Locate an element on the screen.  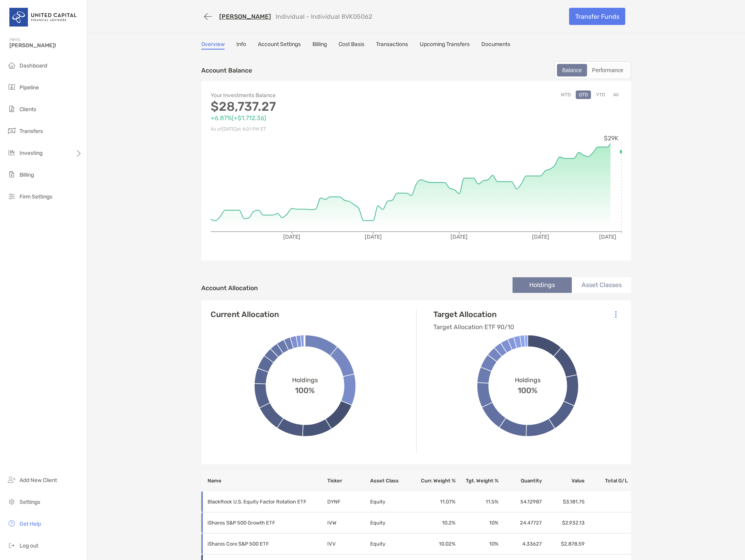
tspan: $29K is located at coordinates (612, 138).